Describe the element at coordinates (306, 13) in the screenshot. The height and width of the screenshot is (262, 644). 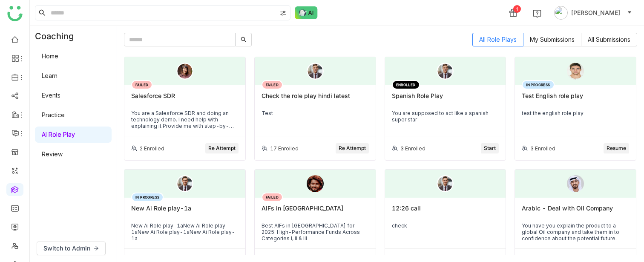
I see `img: ask-buddy-normal.svg` at that location.